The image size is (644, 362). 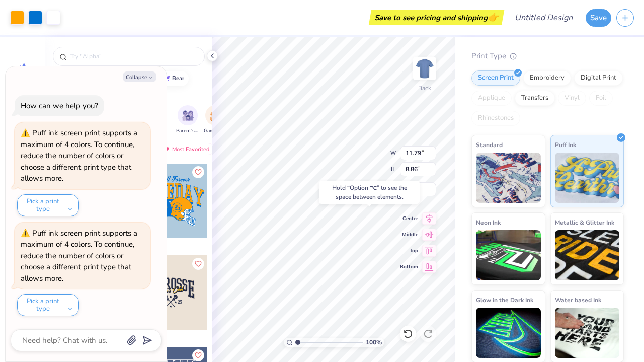 What do you see at coordinates (409, 267) in the screenshot?
I see `span: Bottom` at bounding box center [409, 267].